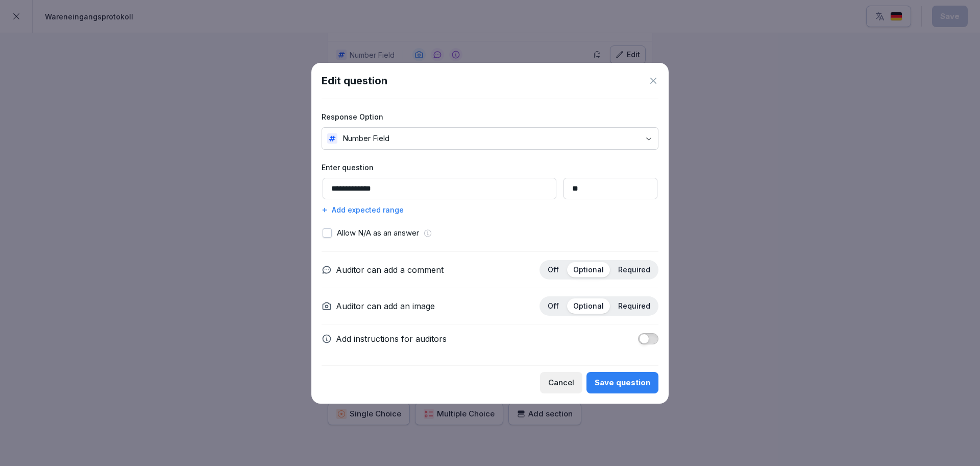  I want to click on div: Add expected range, so click(490, 209).